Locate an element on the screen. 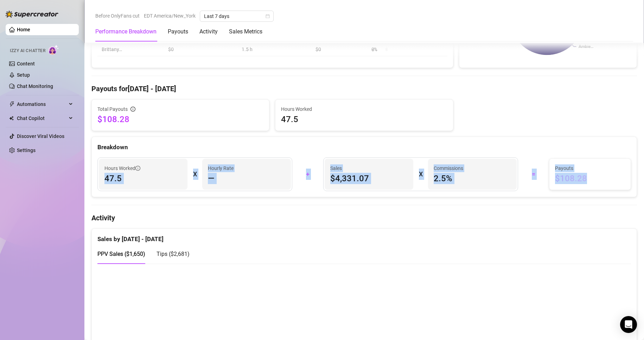  span: Tips ( $2,681 ) is located at coordinates (173, 254).